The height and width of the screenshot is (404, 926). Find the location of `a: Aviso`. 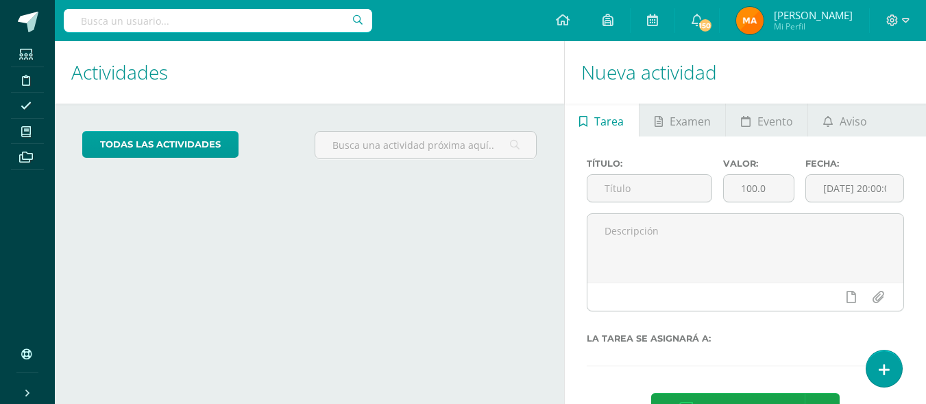

a: Aviso is located at coordinates (844, 120).